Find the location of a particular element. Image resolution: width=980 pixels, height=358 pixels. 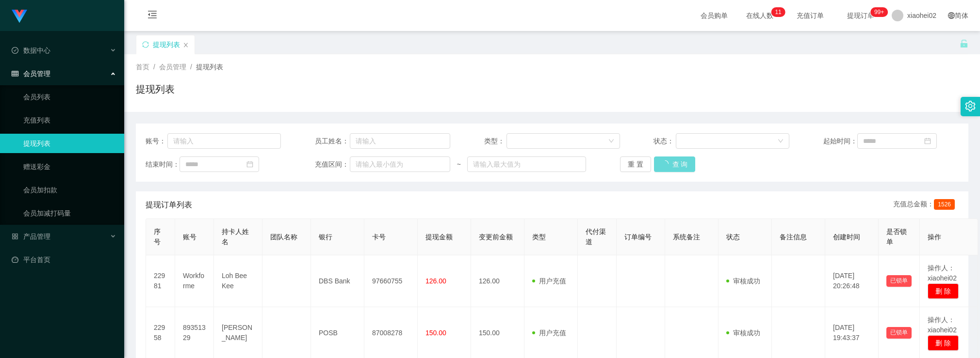

span: 提现金额 is located at coordinates (438, 237).